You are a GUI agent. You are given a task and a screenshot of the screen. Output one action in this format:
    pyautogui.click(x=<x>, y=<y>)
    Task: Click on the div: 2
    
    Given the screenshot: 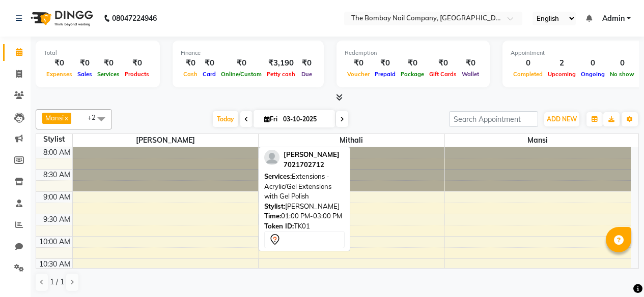 What is the action you would take?
    pyautogui.click(x=561, y=63)
    